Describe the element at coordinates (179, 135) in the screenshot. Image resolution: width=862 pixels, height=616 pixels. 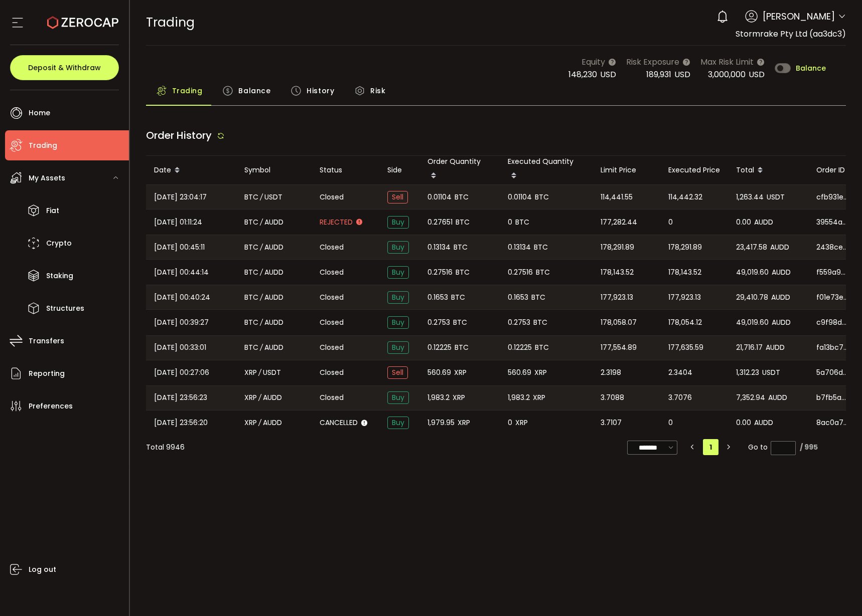
I see `span: Order History` at that location.